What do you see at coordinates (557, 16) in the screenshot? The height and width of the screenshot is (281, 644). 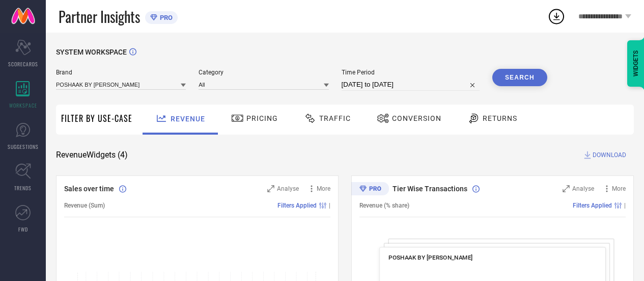 I see `div: Open download list` at bounding box center [557, 16].